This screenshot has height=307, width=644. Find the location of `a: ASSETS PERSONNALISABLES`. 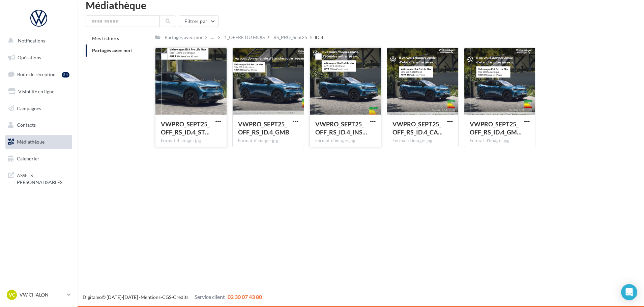

a: ASSETS PERSONNALISABLES is located at coordinates (39, 178).